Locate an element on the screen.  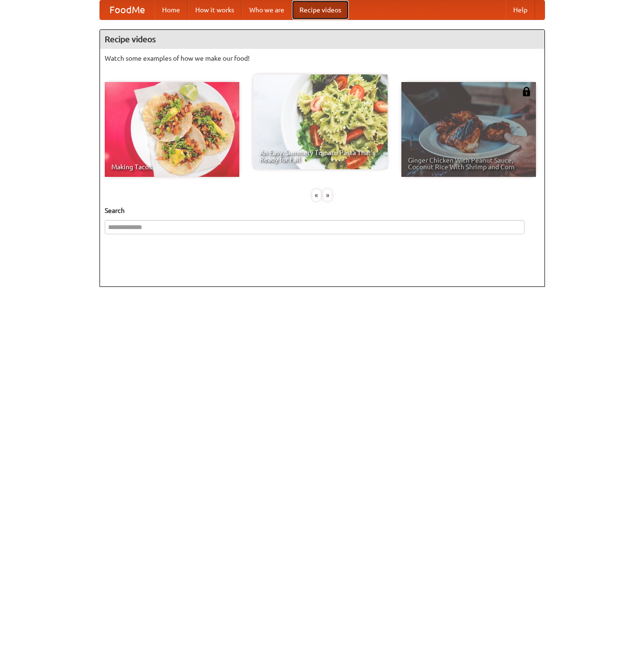
a: An Easy, Summery Tomato Pasta That's Ready for Fall is located at coordinates (321, 122).